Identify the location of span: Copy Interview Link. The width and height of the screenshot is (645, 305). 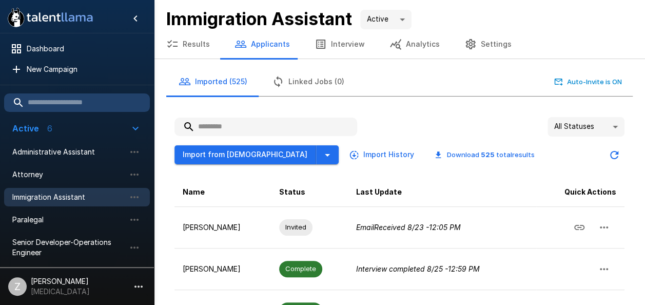
(580, 226).